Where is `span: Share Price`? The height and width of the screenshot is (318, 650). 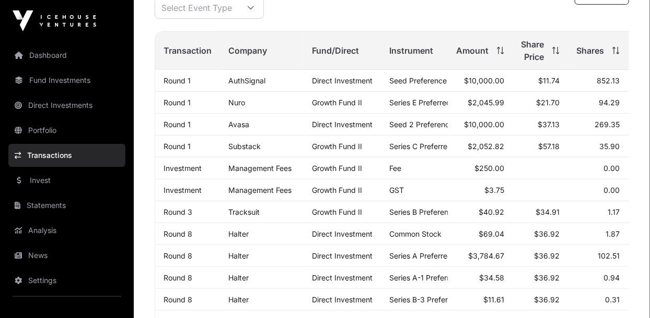
span: Share Price is located at coordinates (532, 51).